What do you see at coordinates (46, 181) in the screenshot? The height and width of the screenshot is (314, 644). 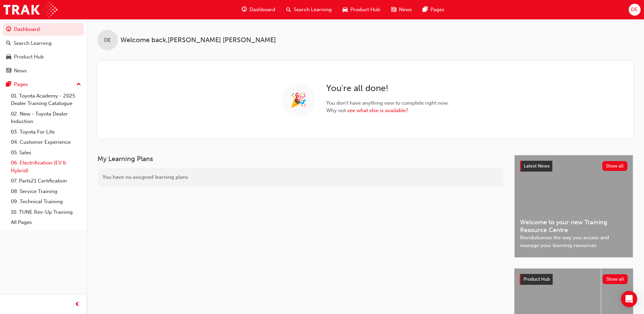 I see `a: 07. Parts21 Certification` at bounding box center [46, 181].